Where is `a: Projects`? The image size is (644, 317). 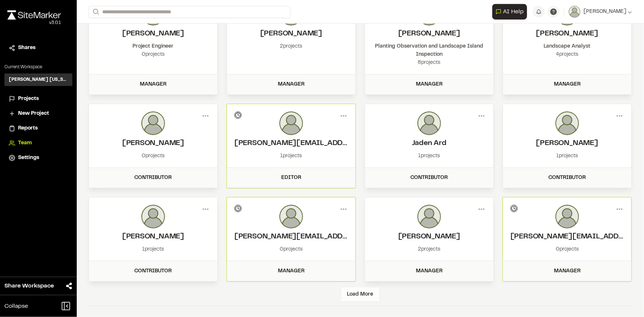
a: Projects is located at coordinates (38, 99).